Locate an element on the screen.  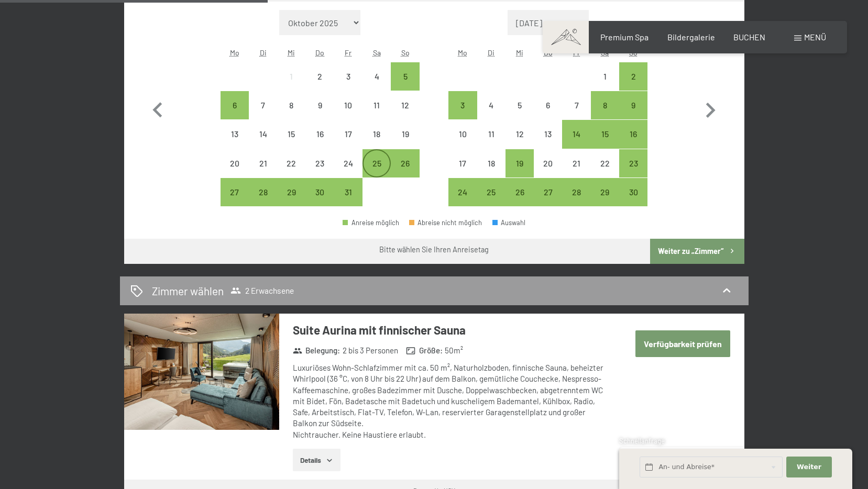
div: Mon Oct 27 2025 is located at coordinates (235, 192).